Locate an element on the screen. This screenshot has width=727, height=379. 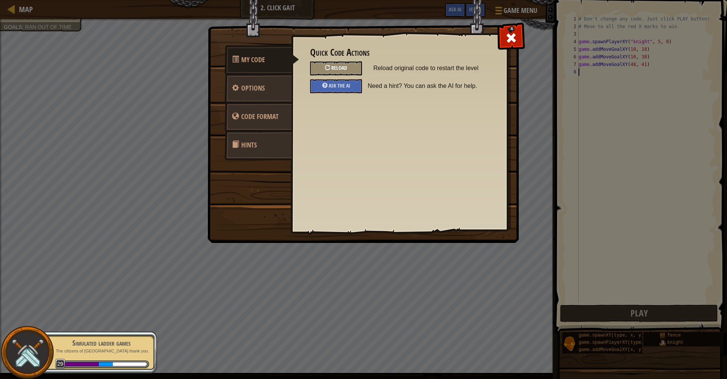
a: Options is located at coordinates (258, 88).